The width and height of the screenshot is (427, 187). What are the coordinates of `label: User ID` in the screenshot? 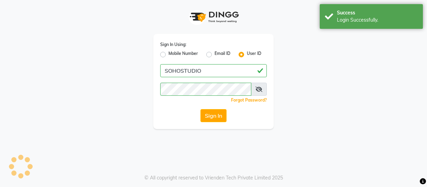 It's located at (254, 55).